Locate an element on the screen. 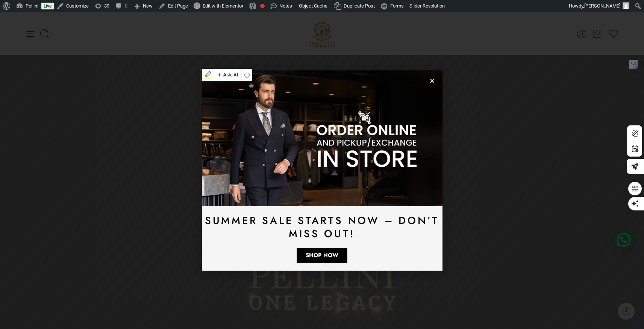 Image resolution: width=644 pixels, height=329 pixels. div: Focus keyphrase not set is located at coordinates (262, 6).